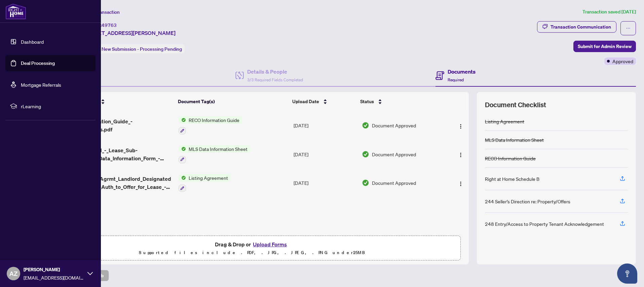 This screenshot has width=644, height=287. What do you see at coordinates (514, 140) in the screenshot?
I see `div: MLS Data Information Sheet` at bounding box center [514, 140].